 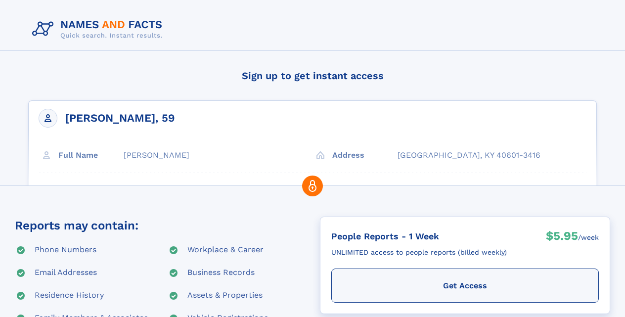 What do you see at coordinates (77, 225) in the screenshot?
I see `div: Reports may contain:` at bounding box center [77, 225].